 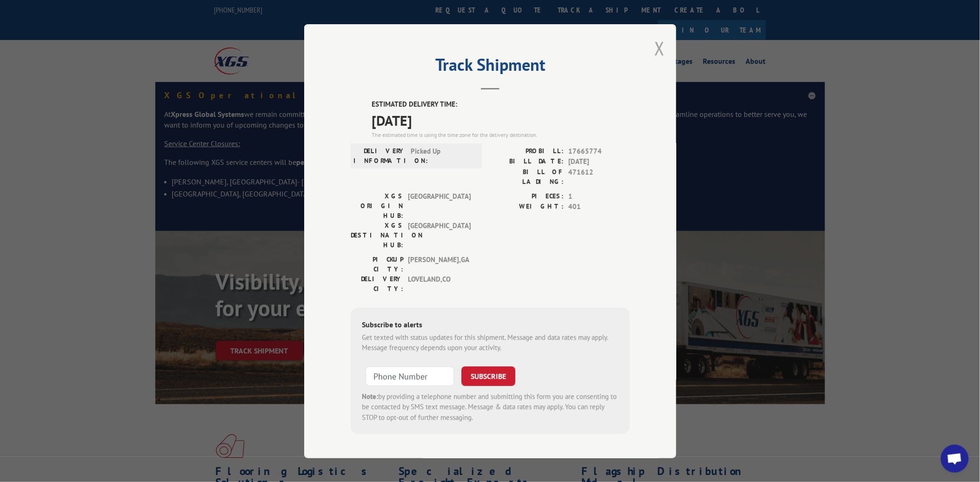 What do you see at coordinates (490, 407) in the screenshot?
I see `div: by providing a telephone number and submitting this form you are consenting to be contacted by SM...` at bounding box center [490, 407].